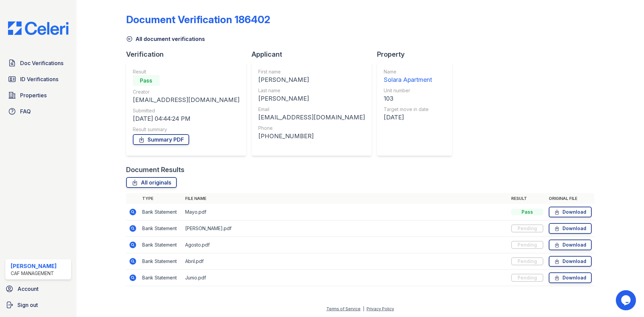  Describe the element at coordinates (38, 63) in the screenshot. I see `a: Doc Verifications` at that location.